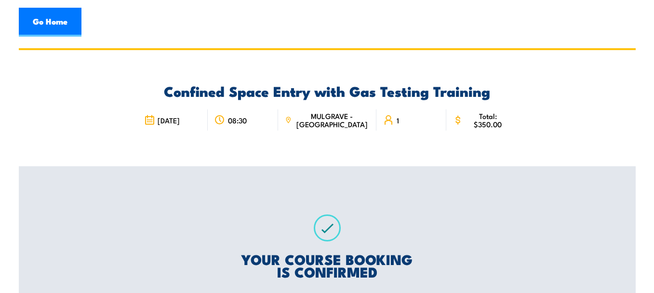 The width and height of the screenshot is (654, 293). What do you see at coordinates (327, 265) in the screenshot?
I see `h2: YOUR COURSE BOOKING IS CONFIRMED` at bounding box center [327, 265].